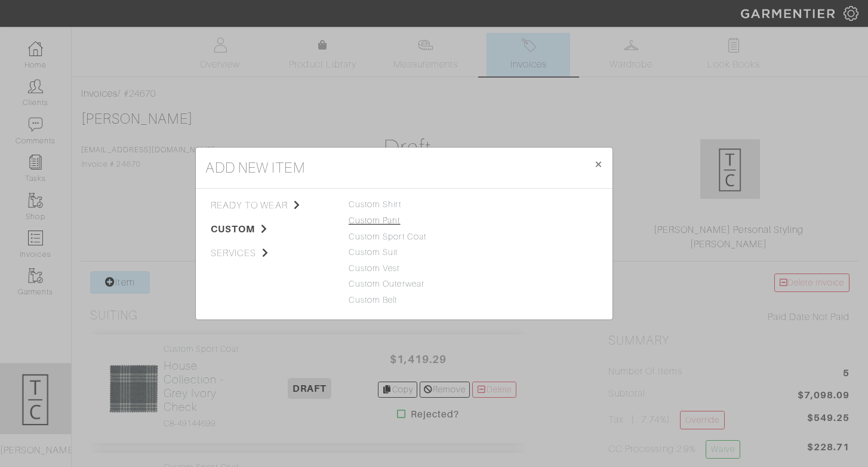 This screenshot has height=467, width=868. What do you see at coordinates (270, 230) in the screenshot?
I see `span: custom` at bounding box center [270, 230].